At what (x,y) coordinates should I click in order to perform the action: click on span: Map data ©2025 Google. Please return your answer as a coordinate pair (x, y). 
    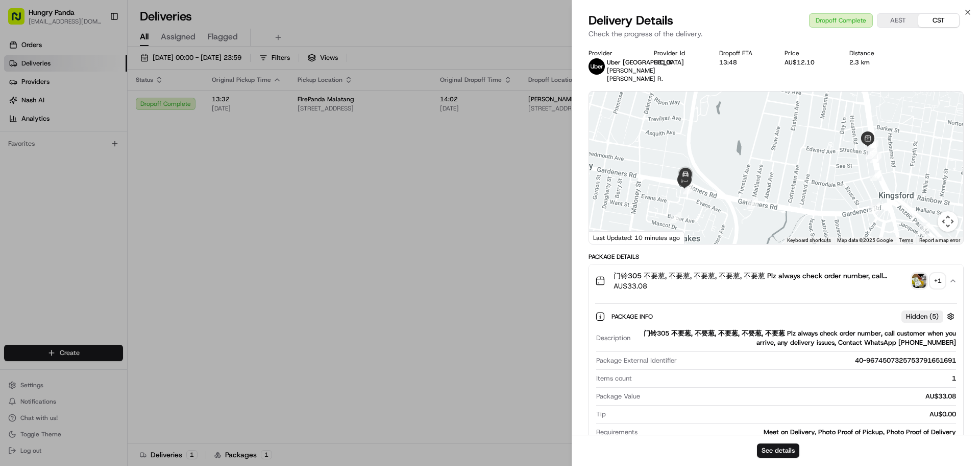
    Looking at the image, I should click on (865, 240).